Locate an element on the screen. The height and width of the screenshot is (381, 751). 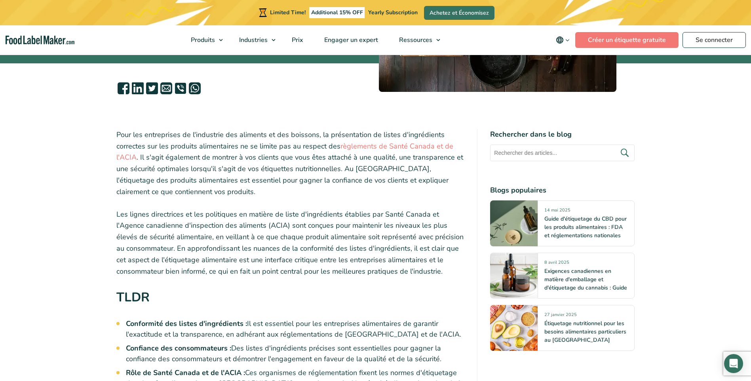
a: Se connecter is located at coordinates (714, 40).